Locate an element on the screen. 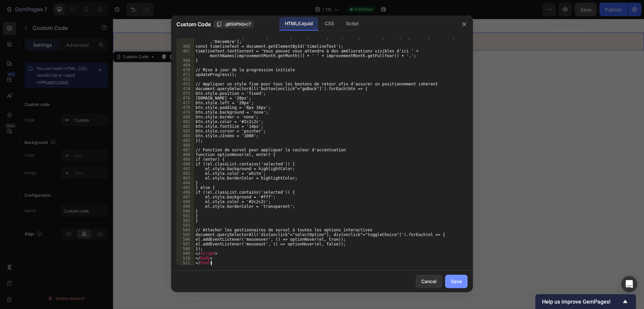 Image resolution: width=644 pixels, height=309 pixels. div: 508 is located at coordinates (185, 249).